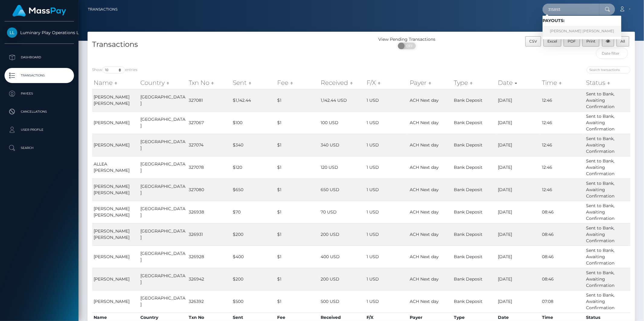 The image size is (644, 321). Describe the element at coordinates (563, 83) in the screenshot. I see `th: Time: activate to sort column ascending` at that location.